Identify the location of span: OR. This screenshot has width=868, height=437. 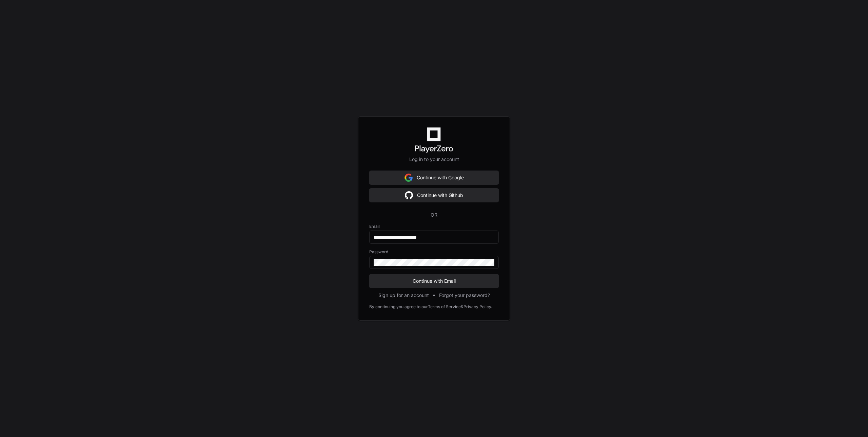
(434, 215).